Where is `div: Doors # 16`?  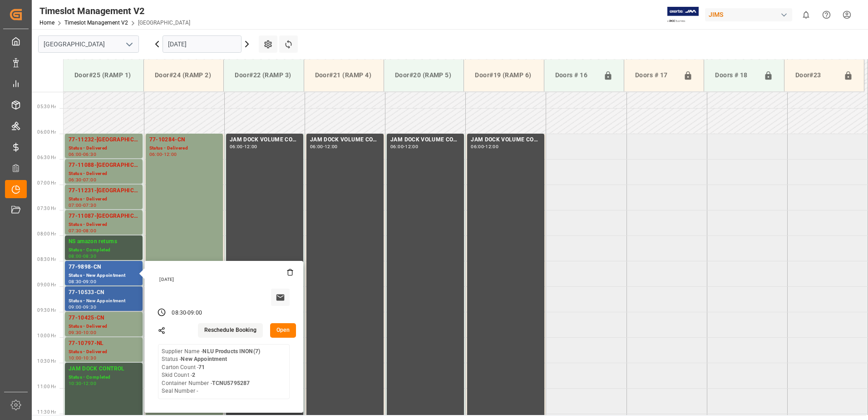
div: Doors # 16 is located at coordinates (576, 75).